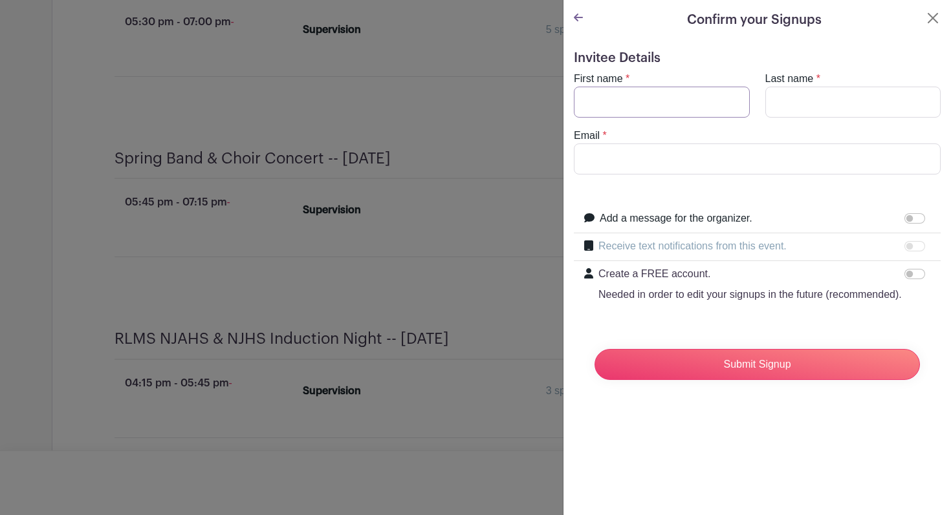 The width and height of the screenshot is (951, 515). What do you see at coordinates (933, 18) in the screenshot?
I see `button: Close` at bounding box center [933, 18].